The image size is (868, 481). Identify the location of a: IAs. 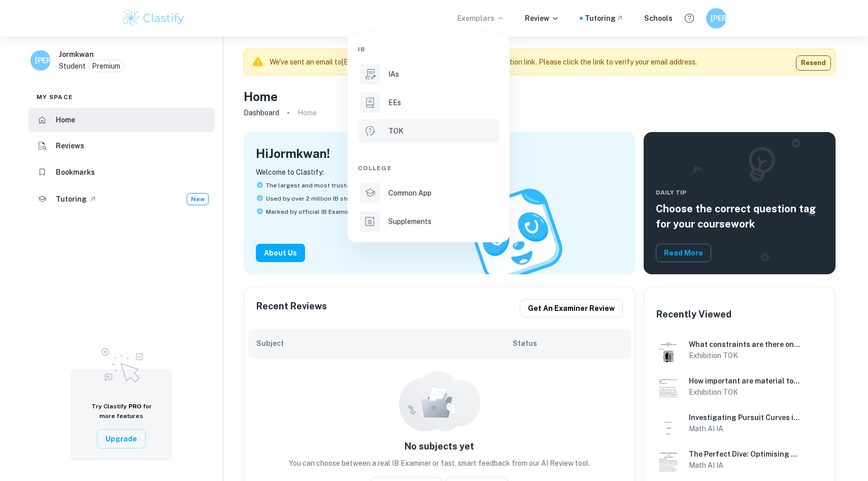
(429, 74).